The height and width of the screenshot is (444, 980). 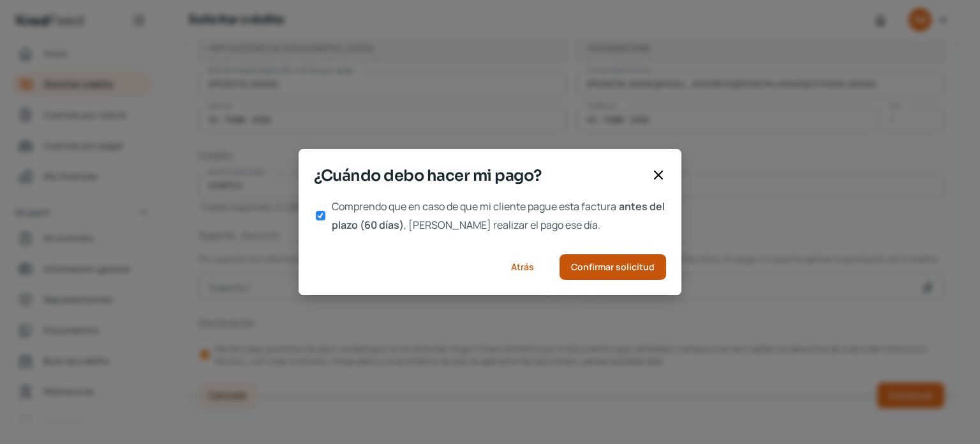 What do you see at coordinates (522, 267) in the screenshot?
I see `button: Atrás` at bounding box center [522, 267].